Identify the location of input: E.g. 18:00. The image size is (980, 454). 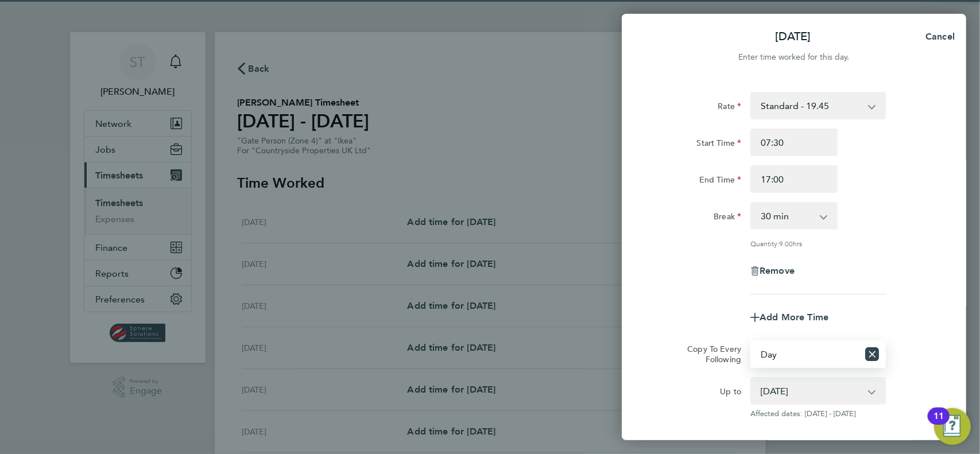
(794, 179).